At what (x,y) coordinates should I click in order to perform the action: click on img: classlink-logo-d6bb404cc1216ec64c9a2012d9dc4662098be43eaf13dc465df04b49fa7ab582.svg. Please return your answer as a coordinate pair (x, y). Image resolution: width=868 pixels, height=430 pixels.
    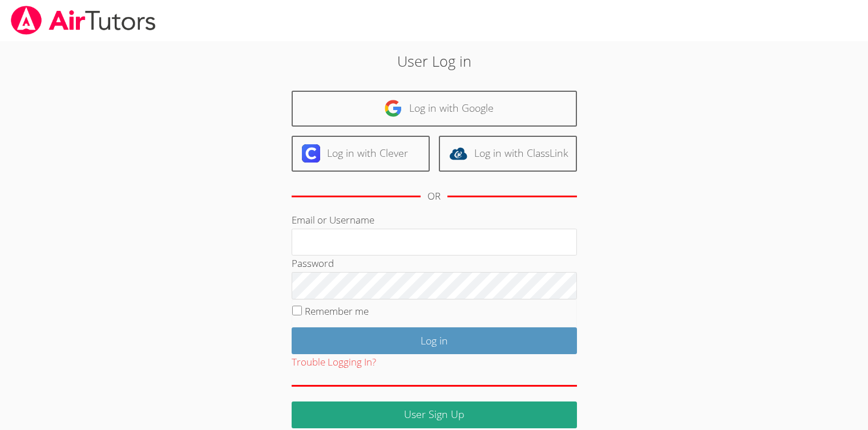
    Looking at the image, I should click on (459, 153).